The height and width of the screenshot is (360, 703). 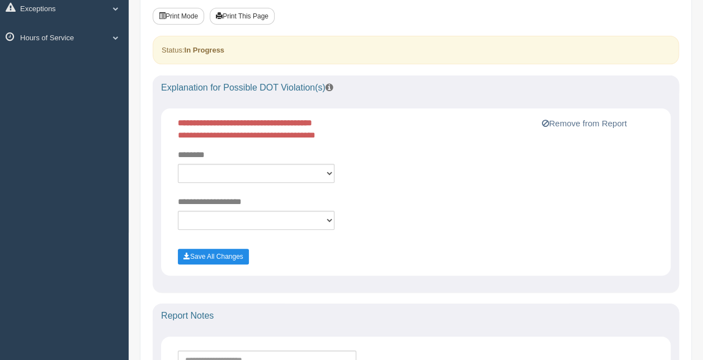 What do you see at coordinates (178, 16) in the screenshot?
I see `button: Print Mode` at bounding box center [178, 16].